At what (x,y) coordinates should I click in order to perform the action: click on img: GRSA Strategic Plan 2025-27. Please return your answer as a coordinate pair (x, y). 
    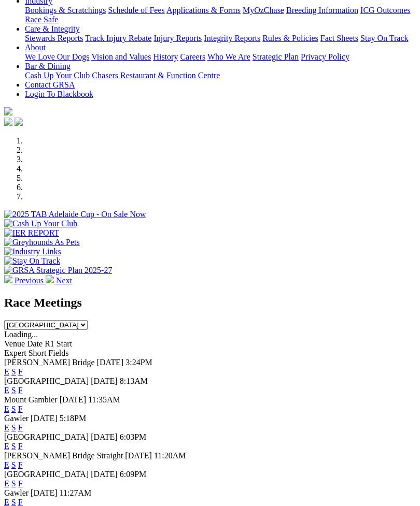
    Looking at the image, I should click on (58, 271).